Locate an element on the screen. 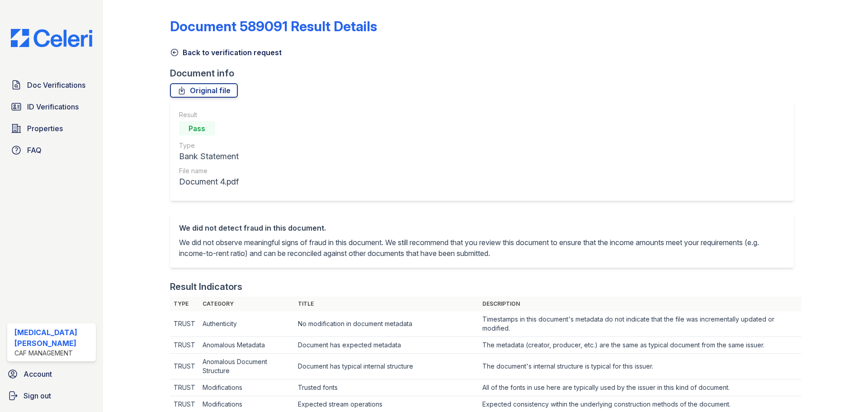 The image size is (868, 412). a: ID Verifications is located at coordinates (52, 107).